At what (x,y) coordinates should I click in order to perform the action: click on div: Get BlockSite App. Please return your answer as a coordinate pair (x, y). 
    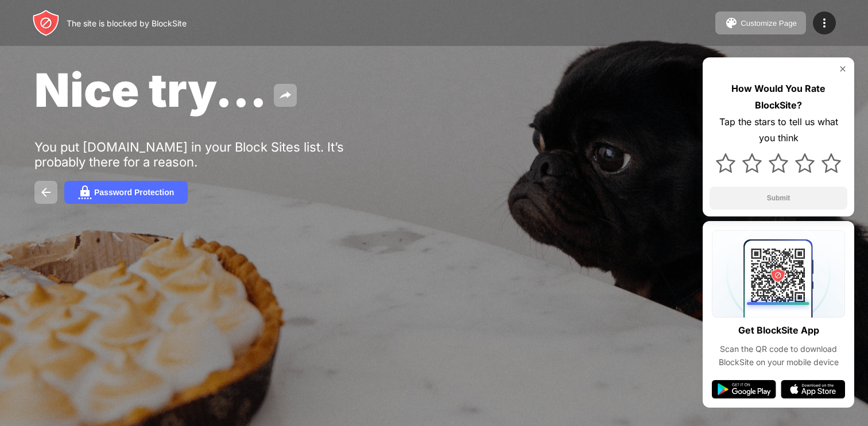
    Looking at the image, I should click on (779, 330).